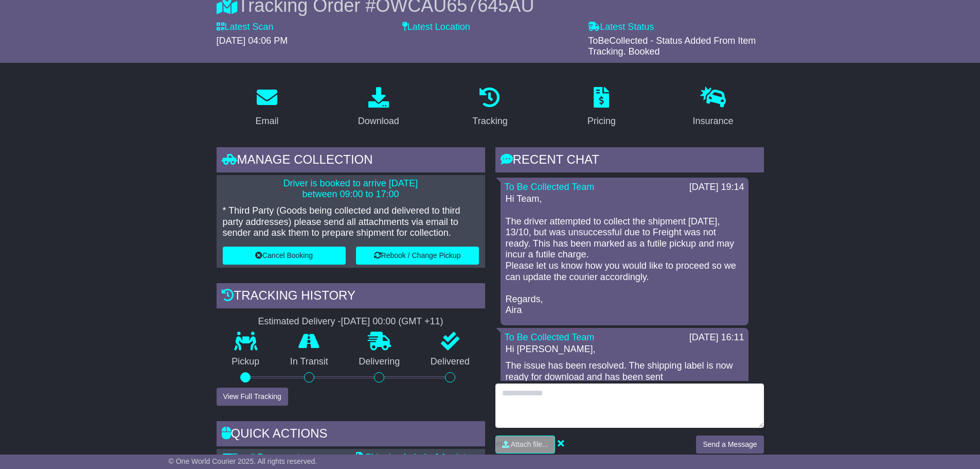 The height and width of the screenshot is (469, 980). I want to click on p: In Transit, so click(310, 362).